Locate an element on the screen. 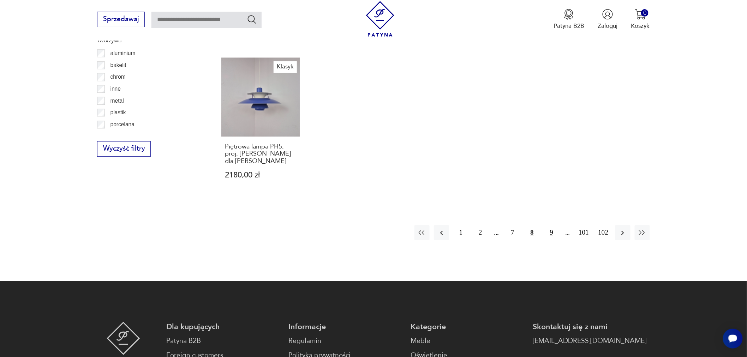 The height and width of the screenshot is (357, 747). a: Ikona medaluPatyna B2B is located at coordinates (569, 19).